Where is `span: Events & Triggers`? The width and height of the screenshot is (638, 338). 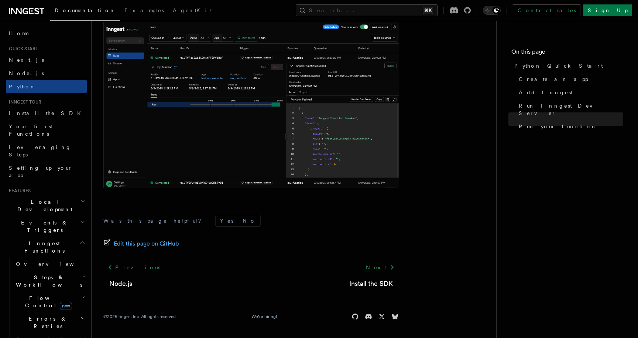
span: Events & Triggers is located at coordinates (43, 226).